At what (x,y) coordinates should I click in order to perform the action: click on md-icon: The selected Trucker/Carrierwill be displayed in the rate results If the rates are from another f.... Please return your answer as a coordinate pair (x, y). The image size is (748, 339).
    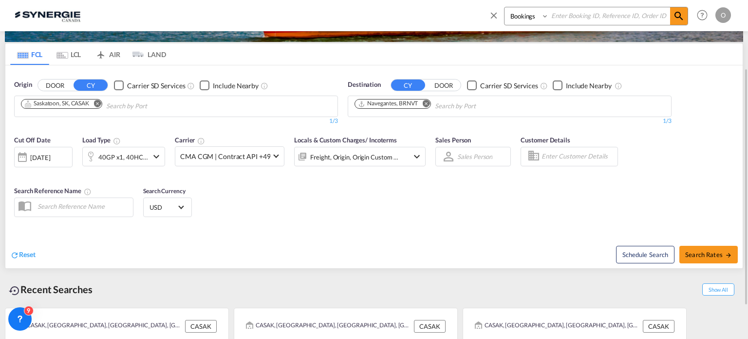
    Looking at the image, I should click on (201, 141).